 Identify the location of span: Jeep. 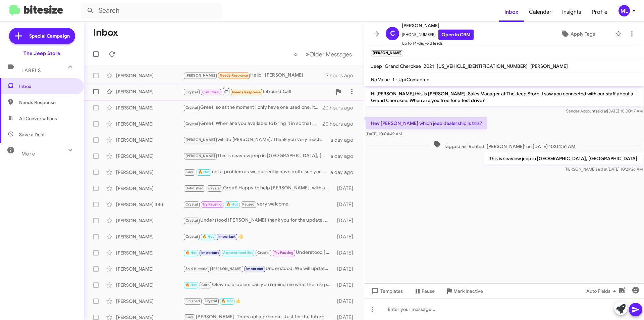
(376, 66).